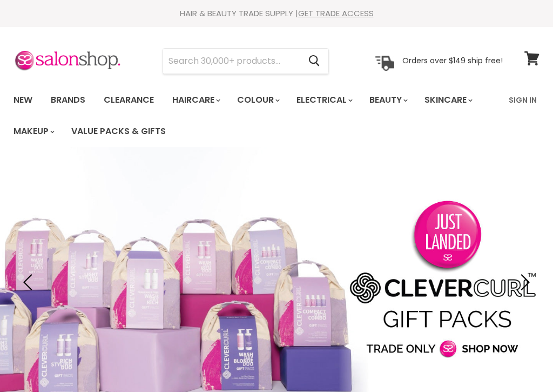 Image resolution: width=553 pixels, height=392 pixels. What do you see at coordinates (254, 115) in the screenshot?
I see `ul: Main menu` at bounding box center [254, 115].